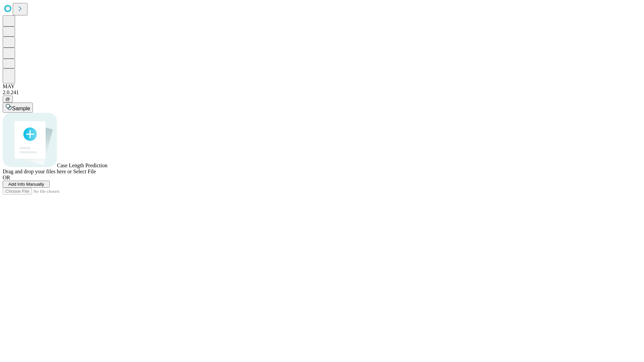 The height and width of the screenshot is (362, 644). What do you see at coordinates (26, 184) in the screenshot?
I see `span: Add Info Manually` at bounding box center [26, 184].